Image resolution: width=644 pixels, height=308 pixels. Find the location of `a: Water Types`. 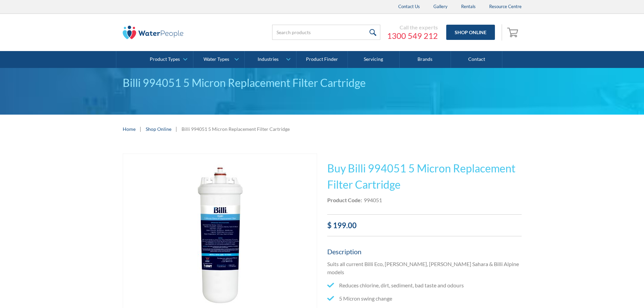

a: Water Types is located at coordinates (219, 59).